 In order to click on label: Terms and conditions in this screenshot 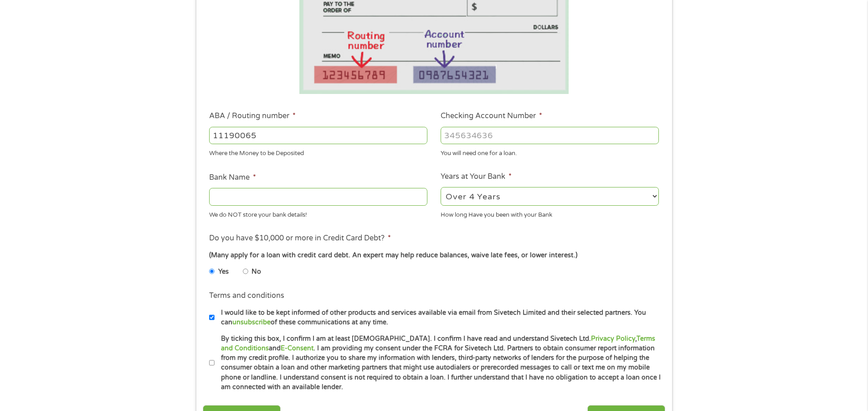, I will do `click(246, 296)`.